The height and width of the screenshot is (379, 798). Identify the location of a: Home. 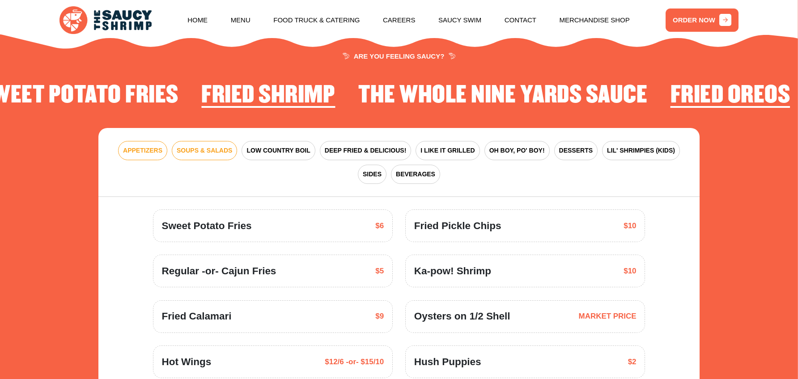
(197, 20).